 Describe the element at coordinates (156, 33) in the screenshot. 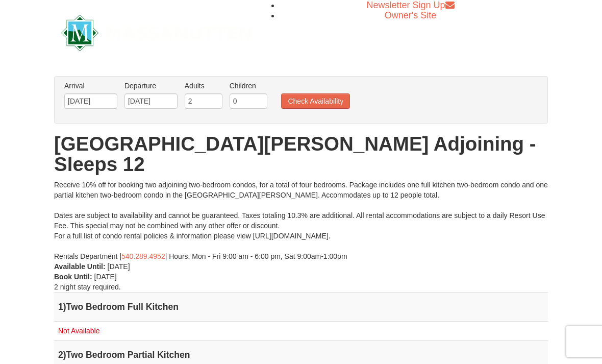

I see `img: Massanutten Resort Logo` at that location.